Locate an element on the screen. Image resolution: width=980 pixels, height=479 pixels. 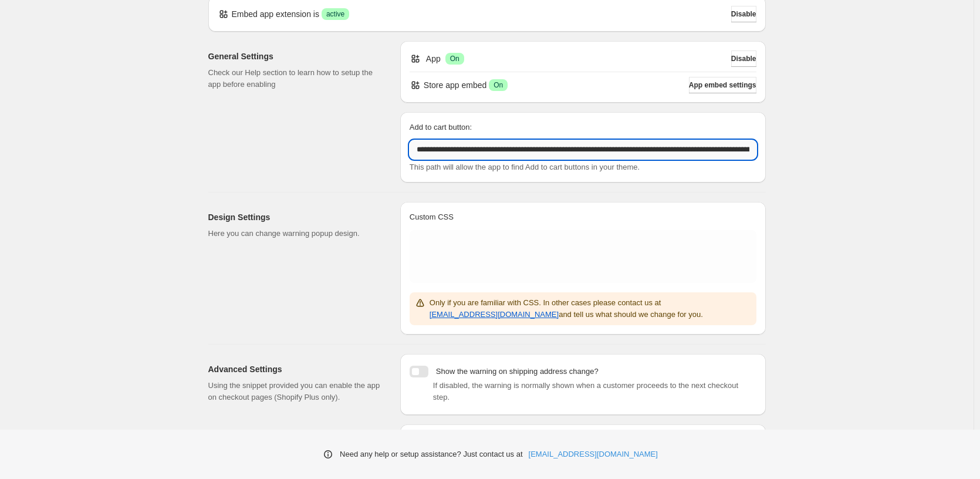
h2: Design Settings is located at coordinates (295, 217).